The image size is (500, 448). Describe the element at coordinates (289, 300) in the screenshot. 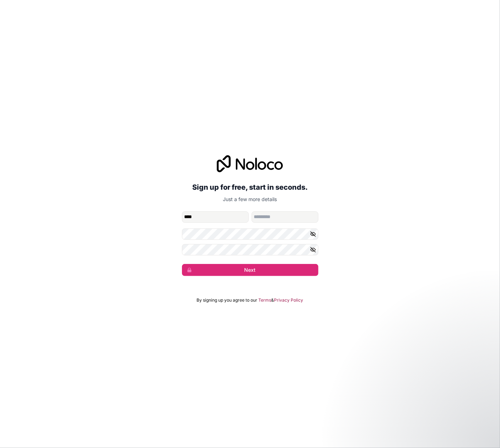

I see `a: Privacy Policy` at that location.